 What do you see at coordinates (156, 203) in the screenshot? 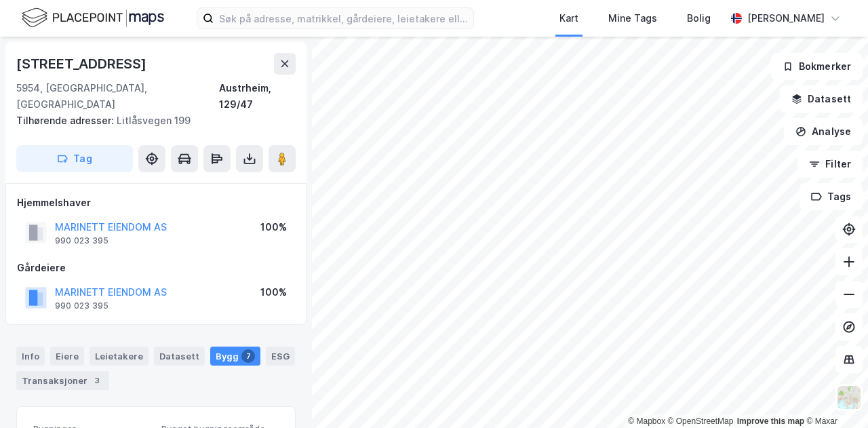
I see `div: Hjemmelshaver` at bounding box center [156, 203].